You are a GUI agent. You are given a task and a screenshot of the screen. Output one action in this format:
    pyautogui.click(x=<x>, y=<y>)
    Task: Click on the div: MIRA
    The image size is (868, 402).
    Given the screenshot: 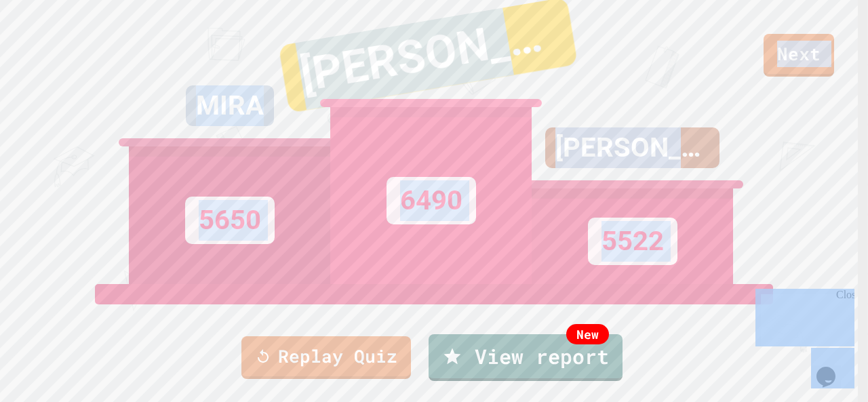 What is the action you would take?
    pyautogui.click(x=229, y=106)
    